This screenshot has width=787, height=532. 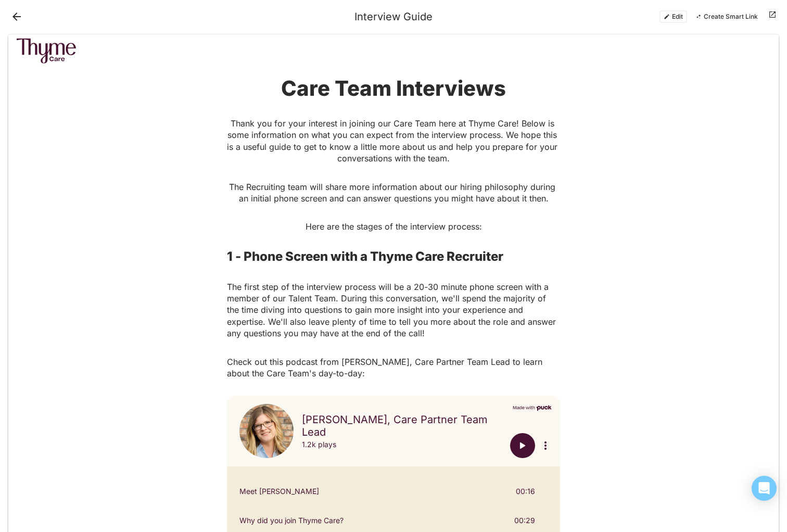 I want to click on p: Thank you for your interest in joining our Care Team here at Thyme Care! Below is some informatio..., so click(x=393, y=141).